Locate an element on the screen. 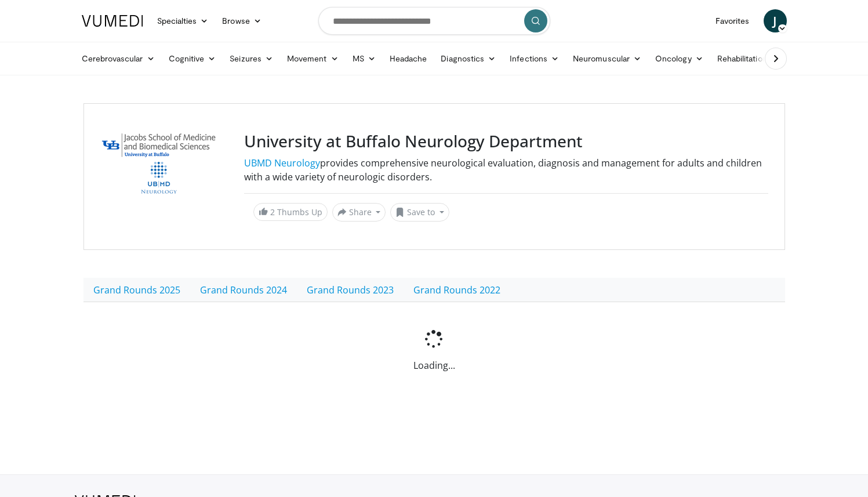  a: Oncology is located at coordinates (679, 59).